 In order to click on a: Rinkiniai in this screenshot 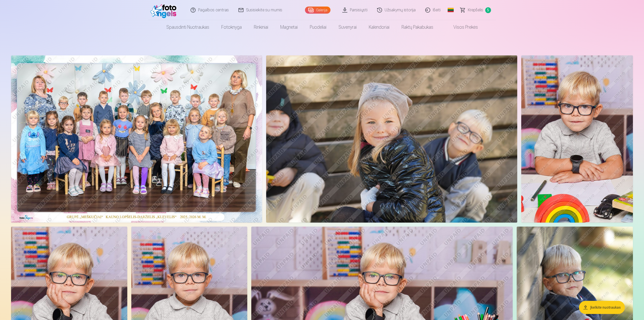, I will do `click(261, 27)`.